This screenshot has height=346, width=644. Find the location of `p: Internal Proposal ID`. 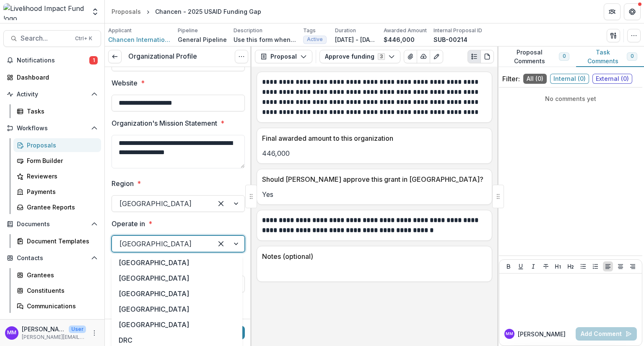

p: Internal Proposal ID is located at coordinates (458, 30).